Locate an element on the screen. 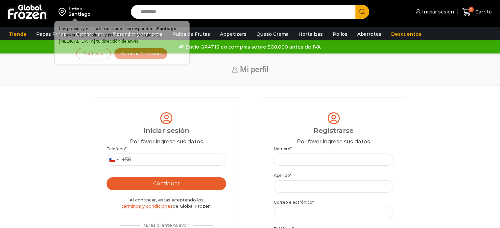 The image size is (500, 228). strong: Santiago is located at coordinates (167, 29).